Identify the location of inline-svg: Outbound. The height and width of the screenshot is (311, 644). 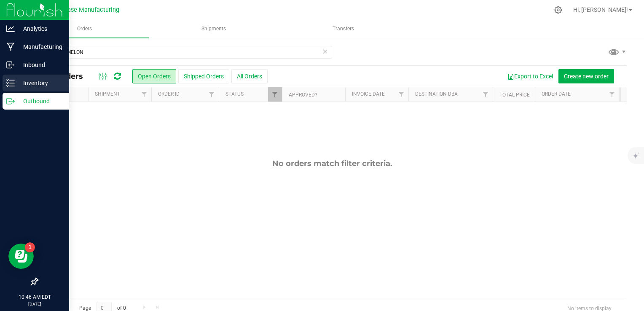
(11, 101).